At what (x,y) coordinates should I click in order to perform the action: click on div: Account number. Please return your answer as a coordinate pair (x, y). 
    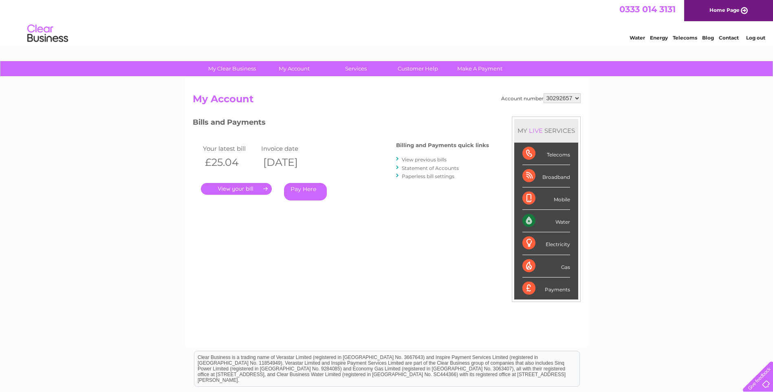
    Looking at the image, I should click on (541, 98).